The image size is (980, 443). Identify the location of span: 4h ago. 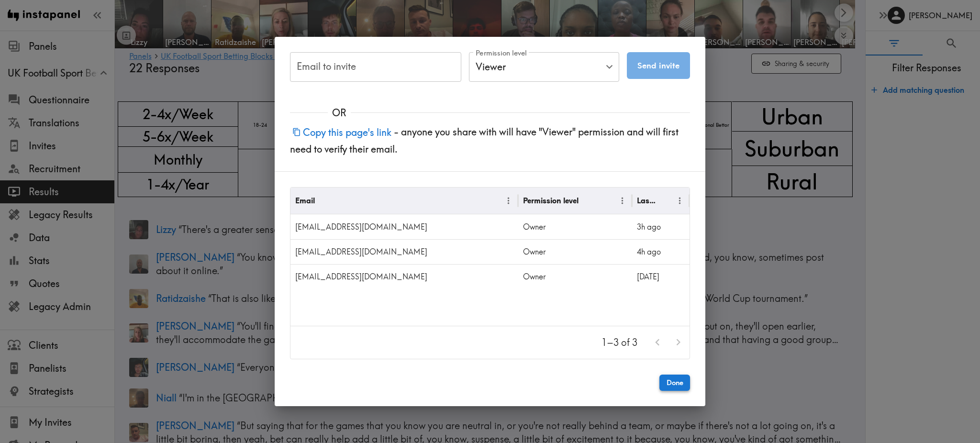
(648, 252).